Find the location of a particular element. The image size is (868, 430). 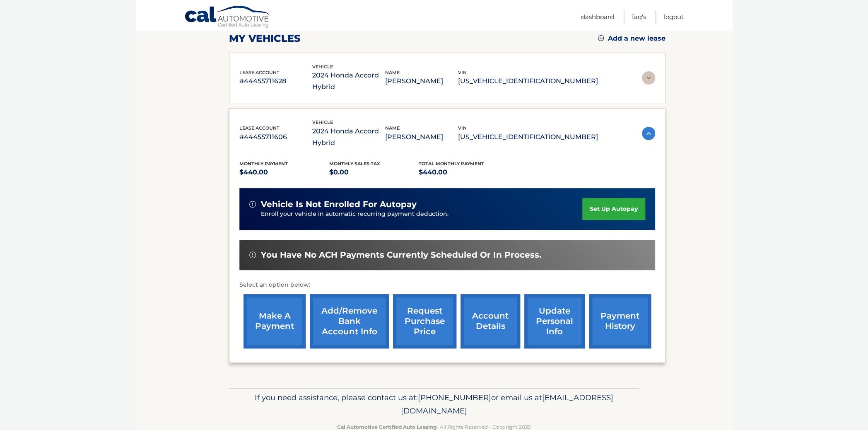

img: accordion-rest.svg is located at coordinates (648, 78).